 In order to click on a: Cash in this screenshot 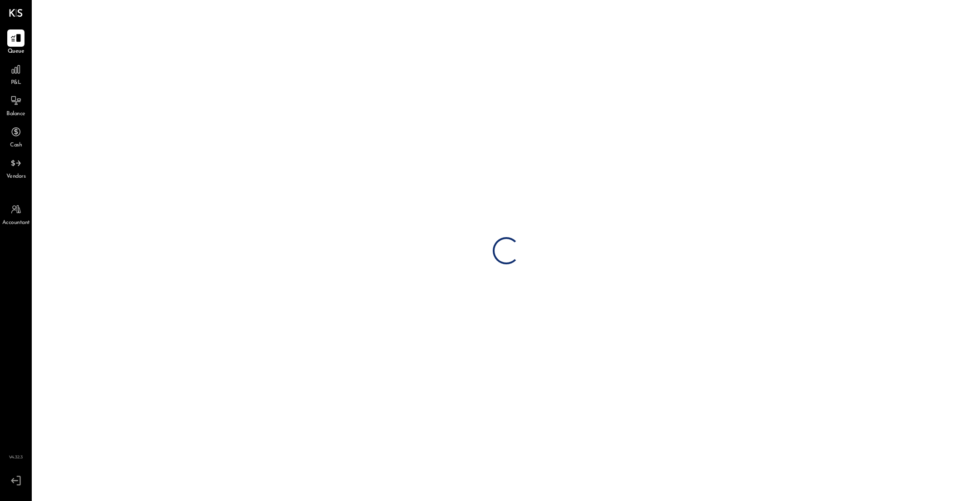, I will do `click(16, 136)`.